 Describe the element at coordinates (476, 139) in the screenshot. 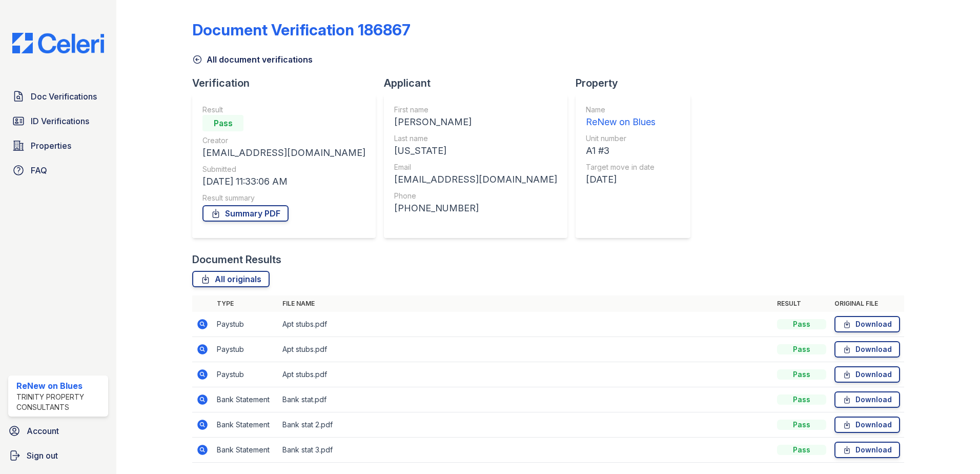

I see `div: Last name` at that location.